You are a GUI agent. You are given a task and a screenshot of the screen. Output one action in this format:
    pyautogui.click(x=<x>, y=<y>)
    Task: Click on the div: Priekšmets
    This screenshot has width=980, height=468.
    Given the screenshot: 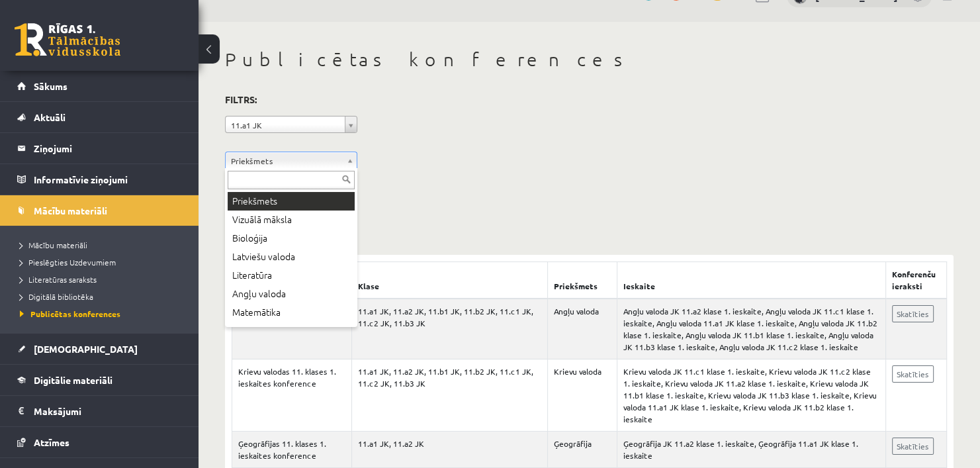 What is the action you would take?
    pyautogui.click(x=292, y=201)
    